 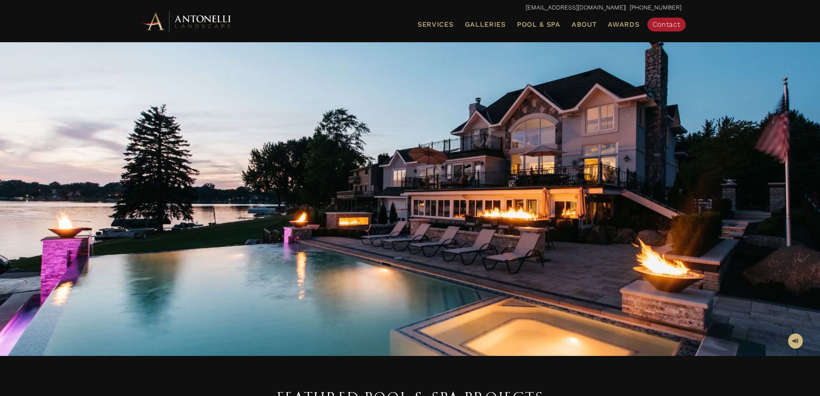 What do you see at coordinates (436, 25) in the screenshot?
I see `span: Services` at bounding box center [436, 25].